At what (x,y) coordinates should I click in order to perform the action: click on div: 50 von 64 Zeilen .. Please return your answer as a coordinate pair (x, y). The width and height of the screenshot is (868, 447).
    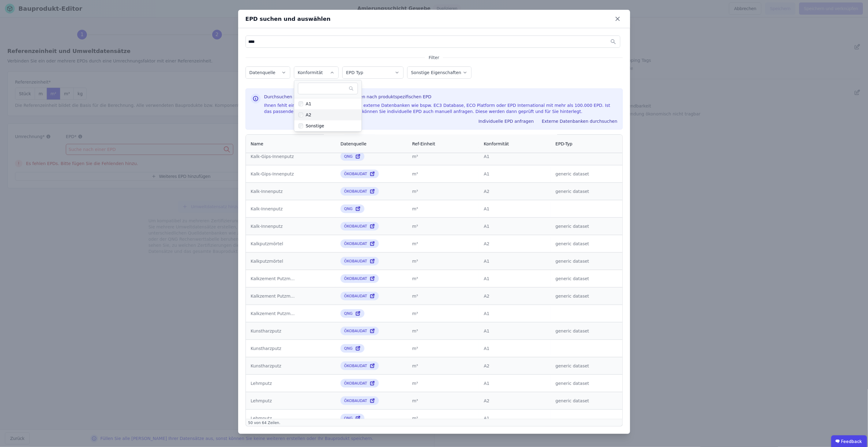
    Looking at the image, I should click on (434, 423).